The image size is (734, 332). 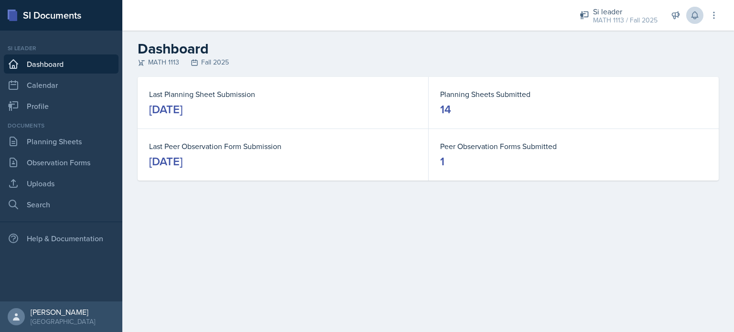 What do you see at coordinates (283, 94) in the screenshot?
I see `dt: Last Planning Sheet Submission` at bounding box center [283, 94].